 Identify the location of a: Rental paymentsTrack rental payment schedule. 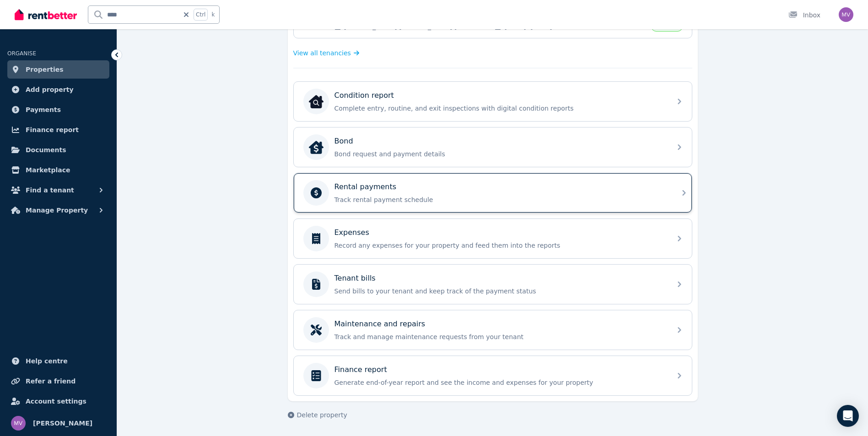
(493, 193).